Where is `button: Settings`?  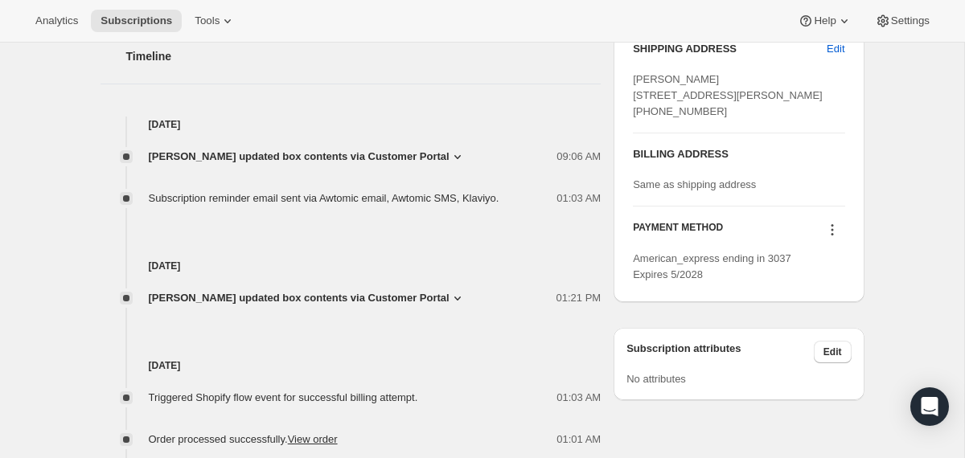 button: Settings is located at coordinates (902, 21).